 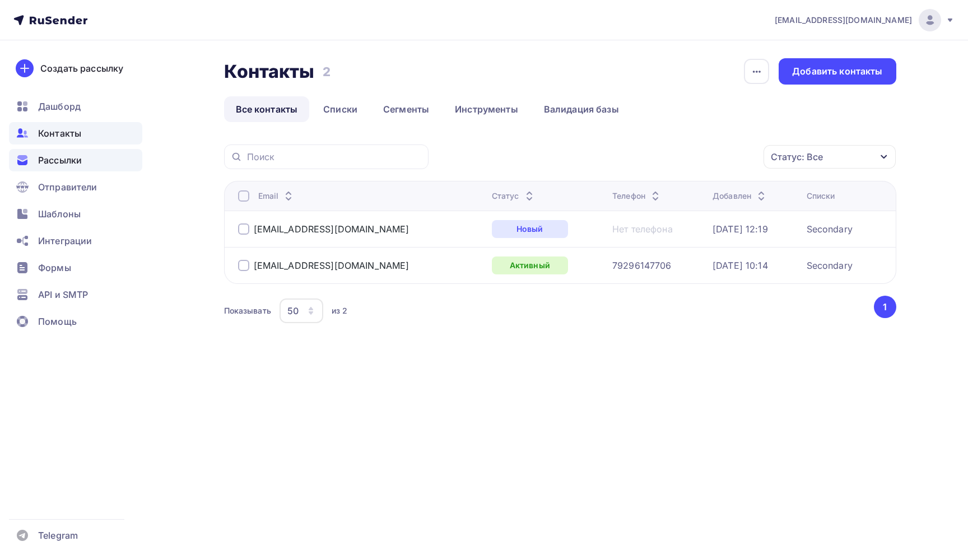 What do you see at coordinates (885, 307) in the screenshot?
I see `button: Go to page 1` at bounding box center [885, 307].